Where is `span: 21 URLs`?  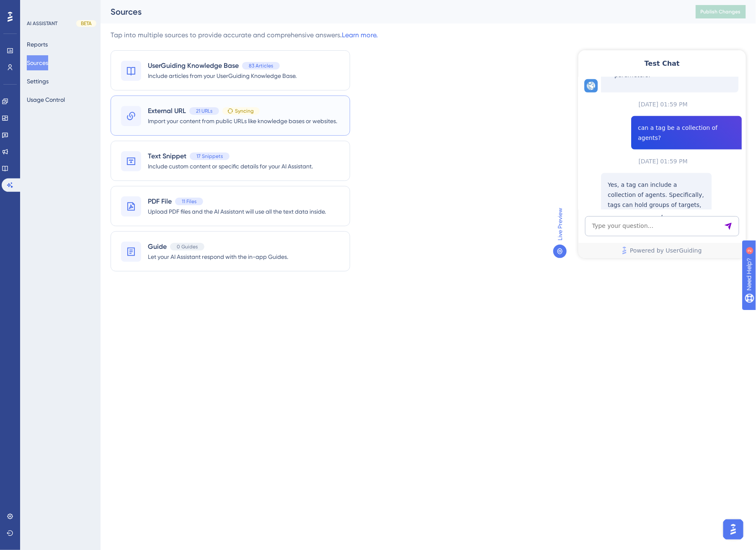
span: 21 URLs is located at coordinates (204, 111).